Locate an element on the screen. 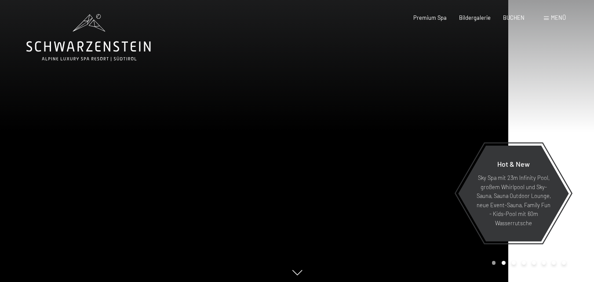 This screenshot has width=594, height=282. p: Sky Spa mit 23m Infinity Pool, großem Whirlpool und Sky-Sauna, Sauna Outdoor Lounge, neue Event-S... is located at coordinates (513, 200).